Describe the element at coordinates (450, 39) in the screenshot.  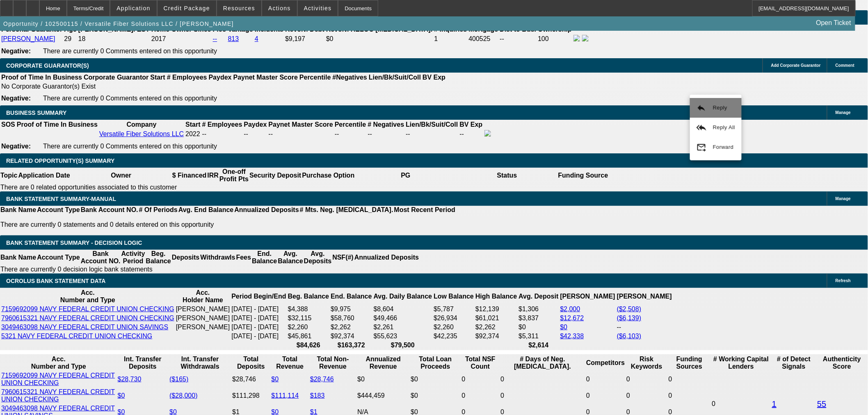
I see `td: 1` at that location.